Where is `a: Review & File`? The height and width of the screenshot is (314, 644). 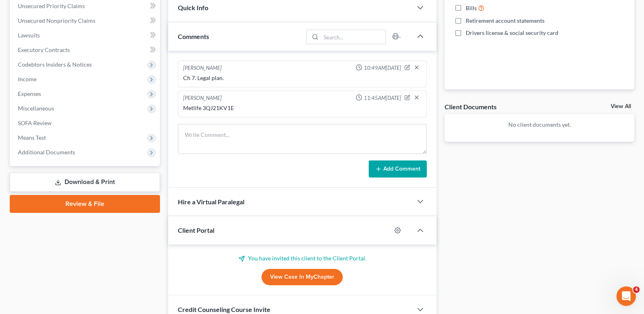 a: Review & File is located at coordinates (85, 204).